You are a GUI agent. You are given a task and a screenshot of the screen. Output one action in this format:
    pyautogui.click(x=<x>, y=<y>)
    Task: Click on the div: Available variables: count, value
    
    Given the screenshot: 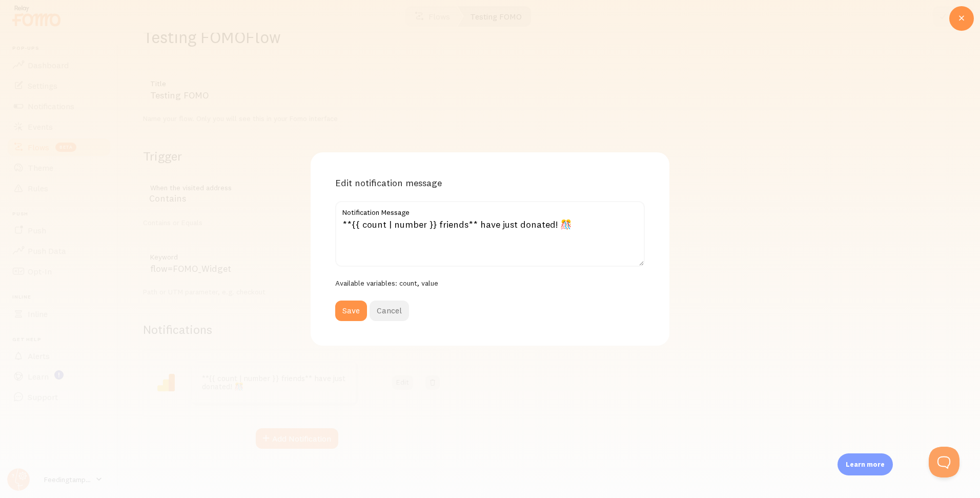 What is the action you would take?
    pyautogui.click(x=490, y=284)
    